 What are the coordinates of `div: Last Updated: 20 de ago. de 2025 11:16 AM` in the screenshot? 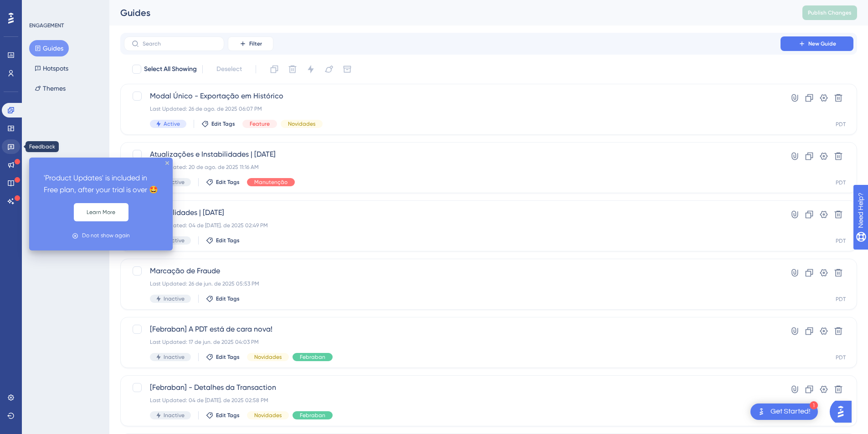 It's located at (452, 167).